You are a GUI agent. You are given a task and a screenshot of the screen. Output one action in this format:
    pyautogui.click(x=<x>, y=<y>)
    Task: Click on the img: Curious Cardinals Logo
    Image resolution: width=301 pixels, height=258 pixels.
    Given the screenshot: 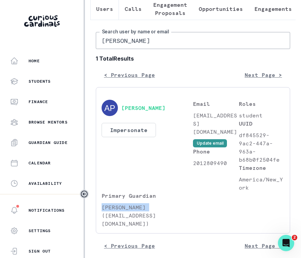 What is the action you would take?
    pyautogui.click(x=42, y=21)
    